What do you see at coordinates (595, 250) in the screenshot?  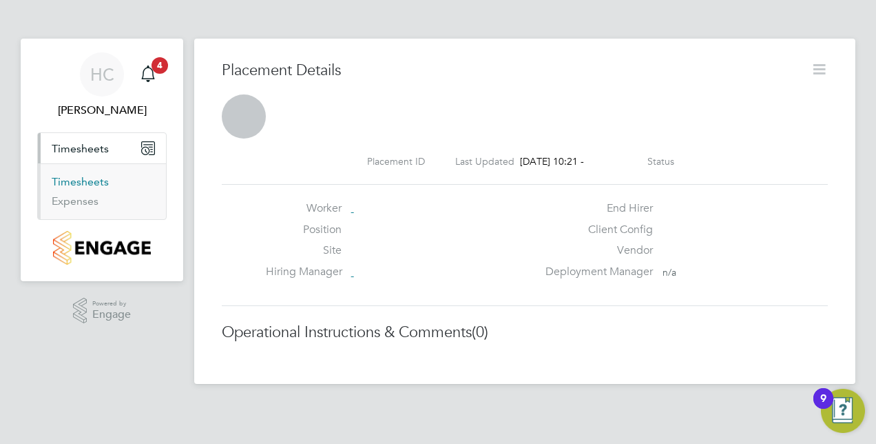 I see `label: Vendor` at bounding box center [595, 250].